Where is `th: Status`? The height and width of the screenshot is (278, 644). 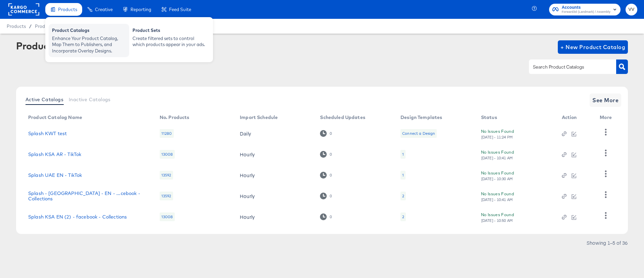 th: Status is located at coordinates (516, 117).